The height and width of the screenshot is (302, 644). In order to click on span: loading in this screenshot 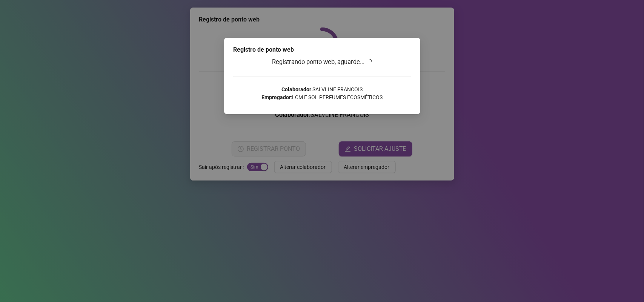, I will do `click(369, 62)`.